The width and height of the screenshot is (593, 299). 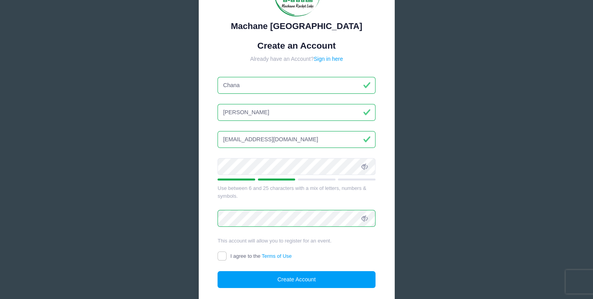 What do you see at coordinates (277, 256) in the screenshot?
I see `a: Terms of Use` at bounding box center [277, 256].